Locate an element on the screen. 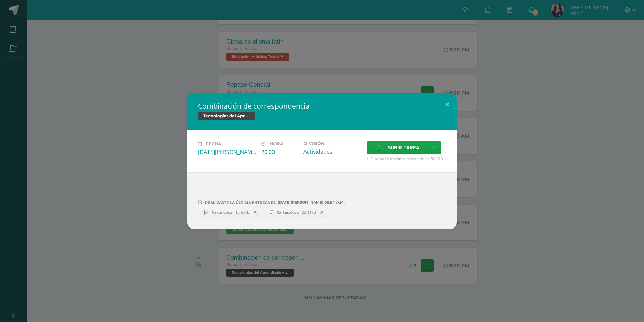 Image resolution: width=644 pixels, height=322 pixels. div: Actividades is located at coordinates (332, 151).